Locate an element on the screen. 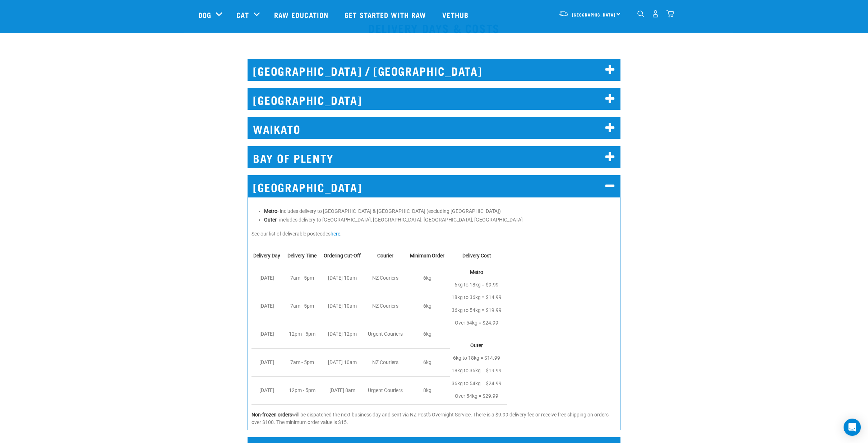 This screenshot has height=443, width=868. a: Vethub is located at coordinates (456, 15).